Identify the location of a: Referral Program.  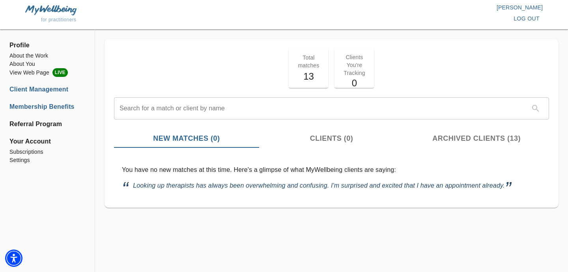
(47, 124).